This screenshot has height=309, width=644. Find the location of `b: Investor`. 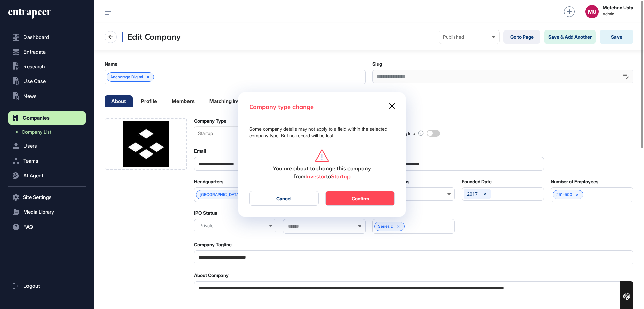

b: Investor is located at coordinates (316, 176).